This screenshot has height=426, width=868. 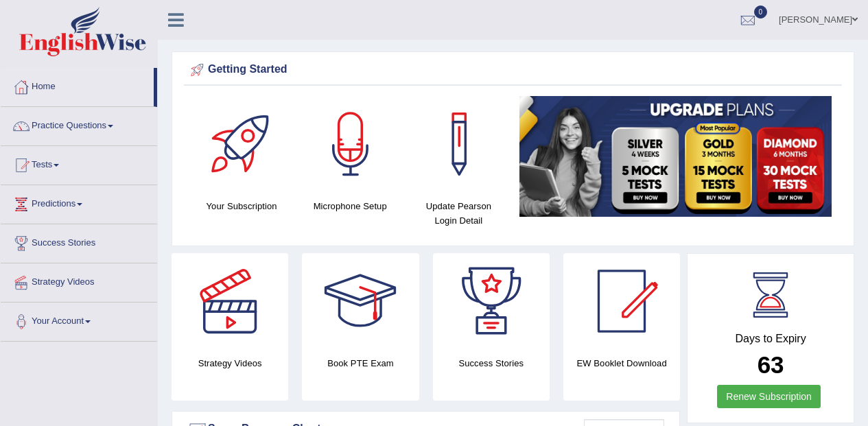 I want to click on img: small5.jpg, so click(x=675, y=156).